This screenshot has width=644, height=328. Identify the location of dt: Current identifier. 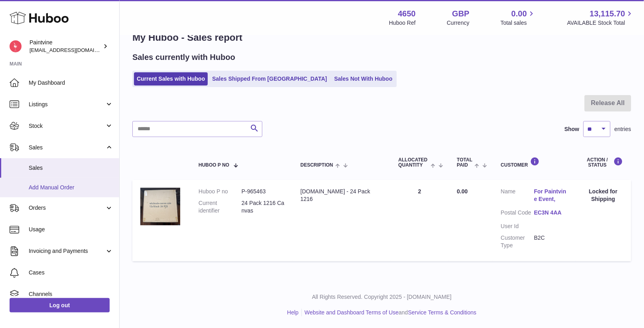
(220, 207).